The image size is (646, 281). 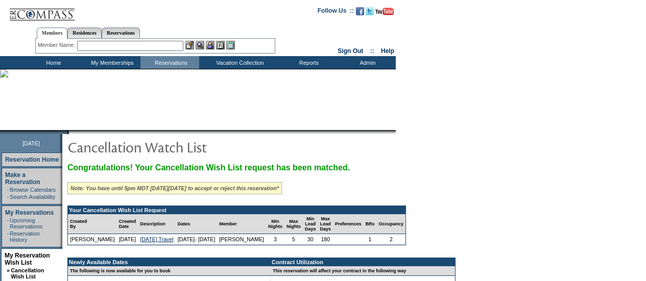 I want to click on a: Help, so click(x=387, y=51).